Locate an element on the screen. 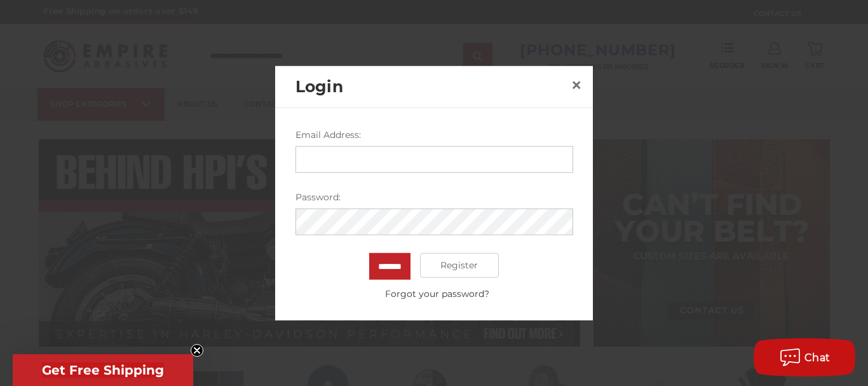  button: Close teaser is located at coordinates (197, 351).